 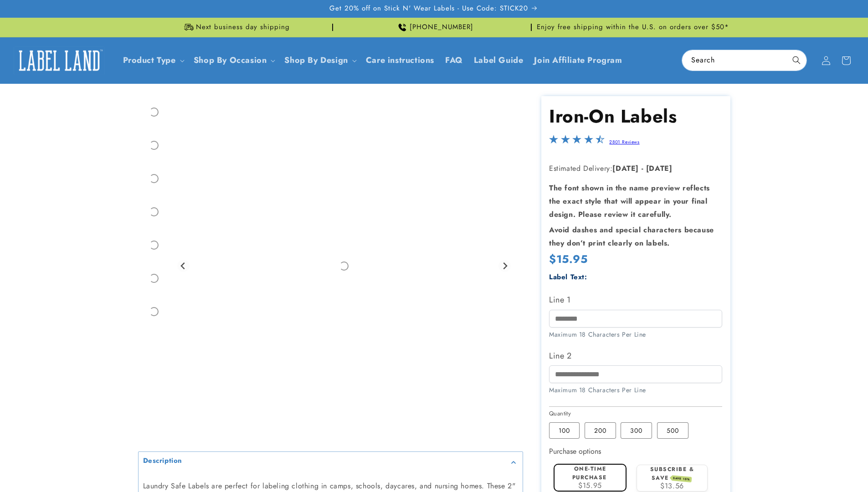 I want to click on a: FAQ, so click(x=453, y=60).